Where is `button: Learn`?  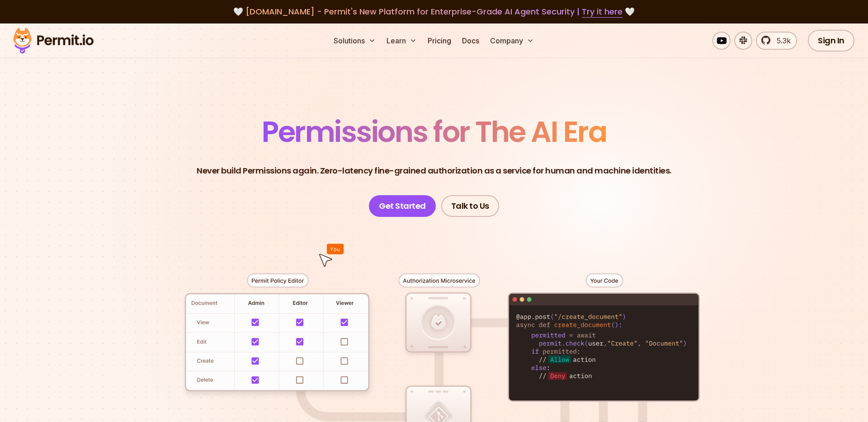
button: Learn is located at coordinates (402, 41).